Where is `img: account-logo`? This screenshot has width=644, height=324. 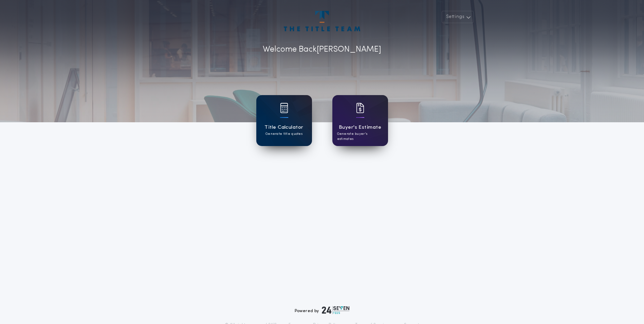
img: account-logo is located at coordinates (322, 21).